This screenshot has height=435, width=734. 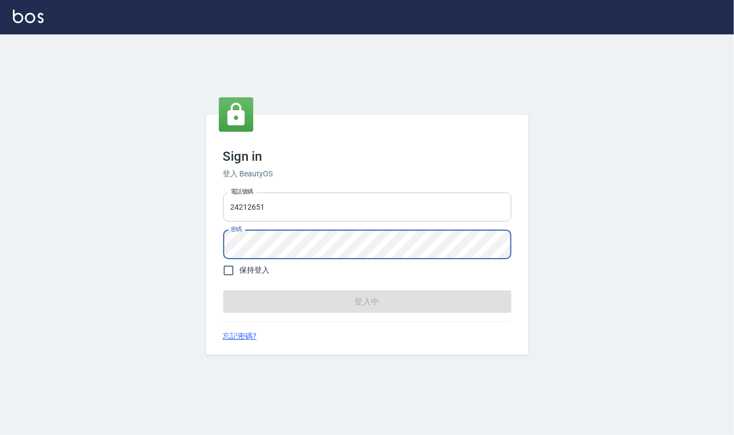 I want to click on img: Logo, so click(x=28, y=16).